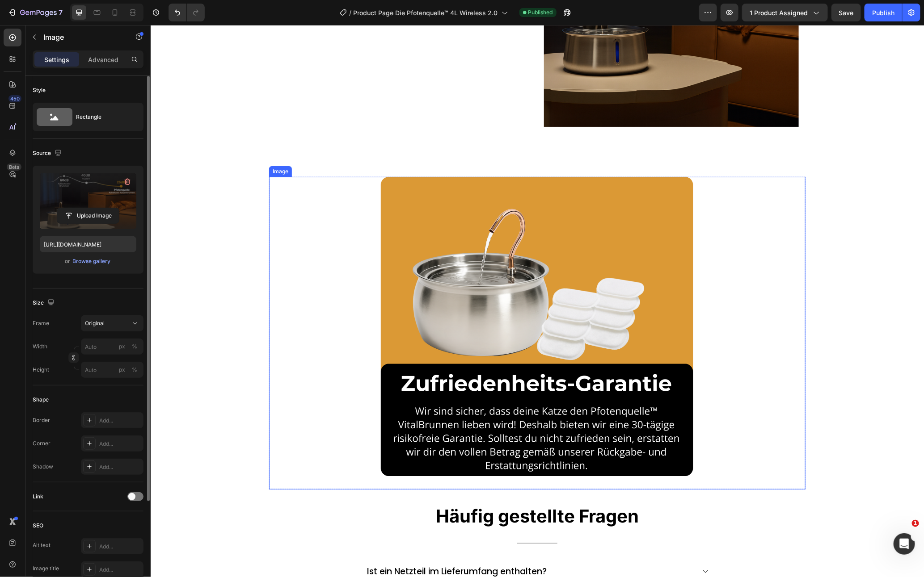 The width and height of the screenshot is (924, 577). What do you see at coordinates (38, 526) in the screenshot?
I see `div: SEO` at bounding box center [38, 526].